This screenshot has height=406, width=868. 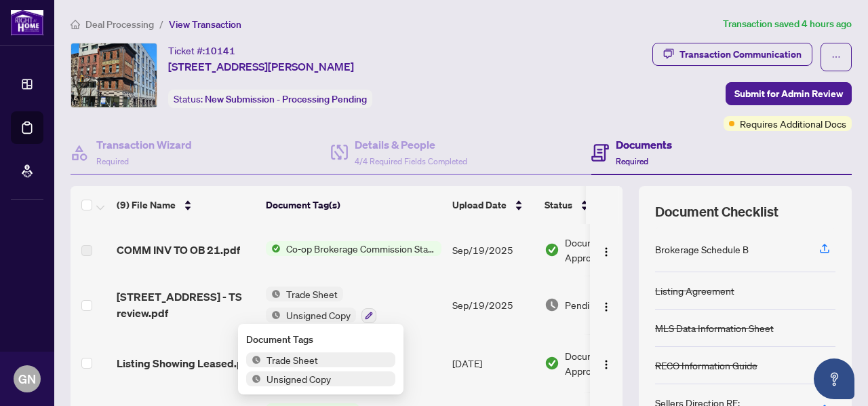 I want to click on img: logo, so click(x=28, y=22).